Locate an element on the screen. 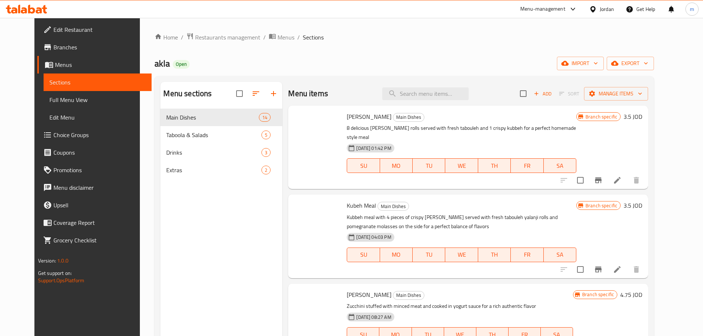  span: akla is located at coordinates (162, 63).